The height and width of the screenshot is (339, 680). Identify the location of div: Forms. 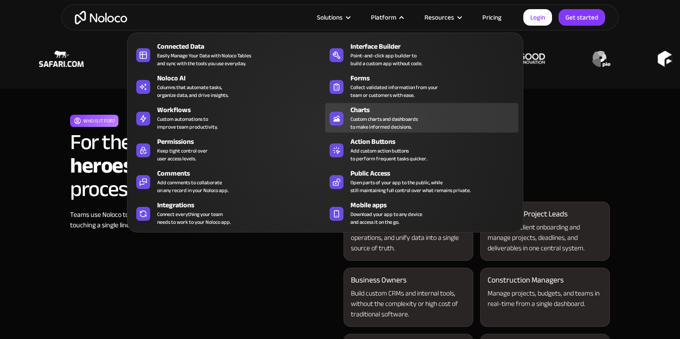
(436, 78).